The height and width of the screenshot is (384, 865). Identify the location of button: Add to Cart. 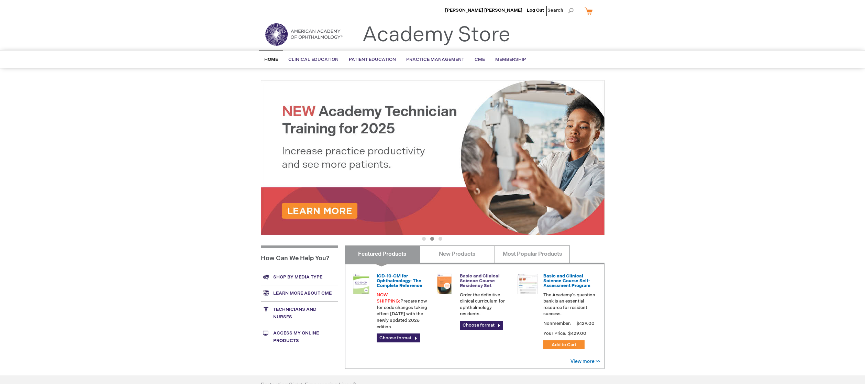
(564, 345).